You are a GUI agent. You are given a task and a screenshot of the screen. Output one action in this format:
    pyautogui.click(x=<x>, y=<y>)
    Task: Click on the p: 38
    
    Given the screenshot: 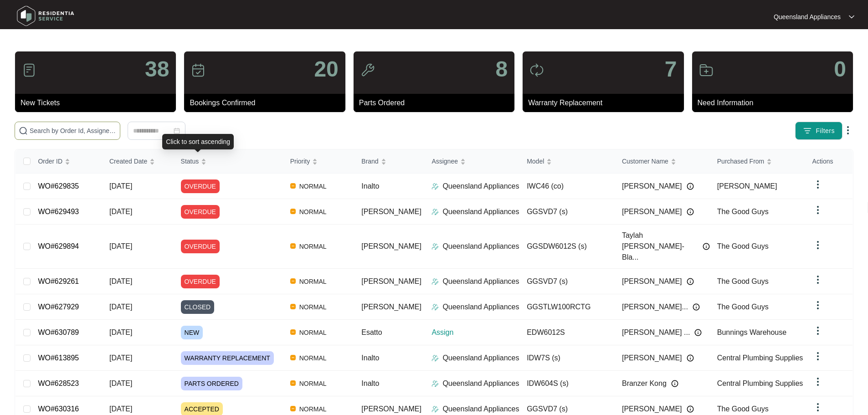 What is the action you would take?
    pyautogui.click(x=157, y=69)
    